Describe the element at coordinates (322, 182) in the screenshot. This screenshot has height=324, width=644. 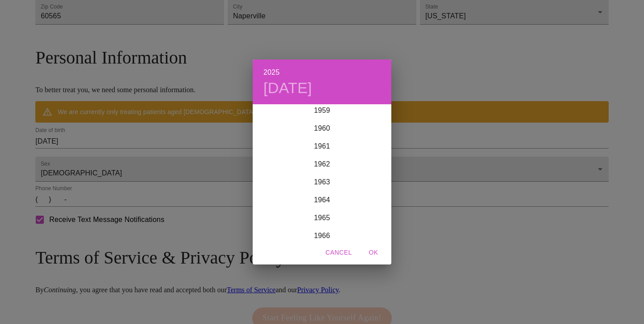
I see `div: 1963` at that location.